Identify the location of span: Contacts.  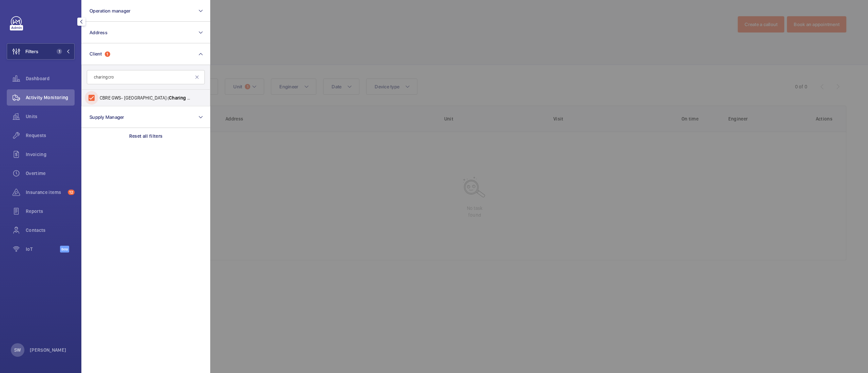
(50, 230).